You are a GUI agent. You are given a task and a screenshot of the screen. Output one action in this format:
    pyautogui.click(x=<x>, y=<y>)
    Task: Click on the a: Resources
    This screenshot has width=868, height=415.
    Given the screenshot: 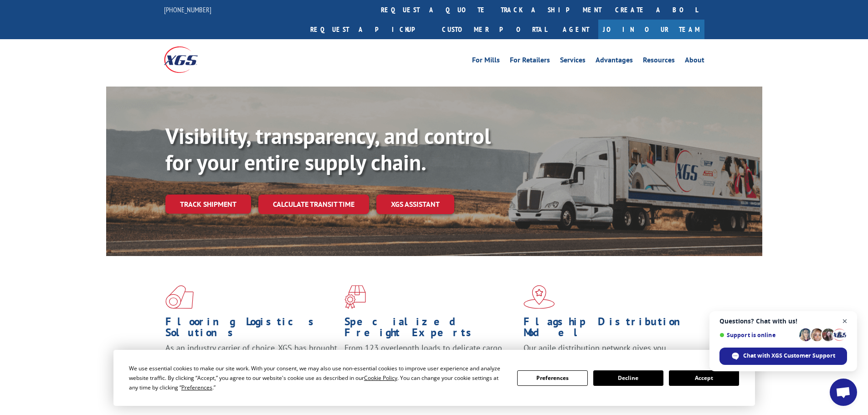 What is the action you would take?
    pyautogui.click(x=659, y=62)
    